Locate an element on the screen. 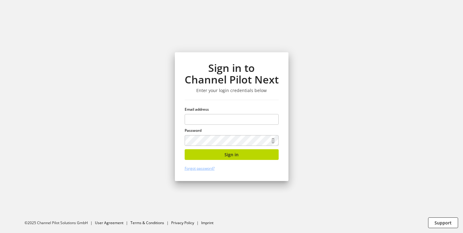  span: Password is located at coordinates (193, 130).